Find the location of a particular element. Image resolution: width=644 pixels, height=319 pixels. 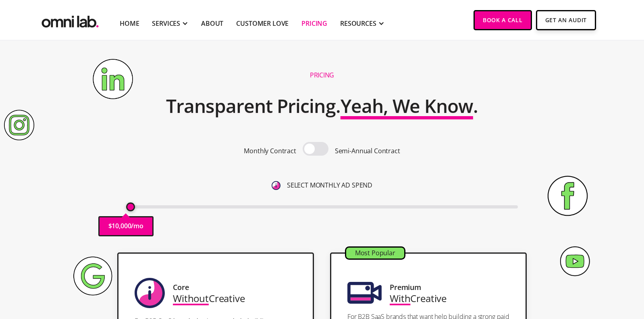

p: Monthly Contract is located at coordinates (269, 151).